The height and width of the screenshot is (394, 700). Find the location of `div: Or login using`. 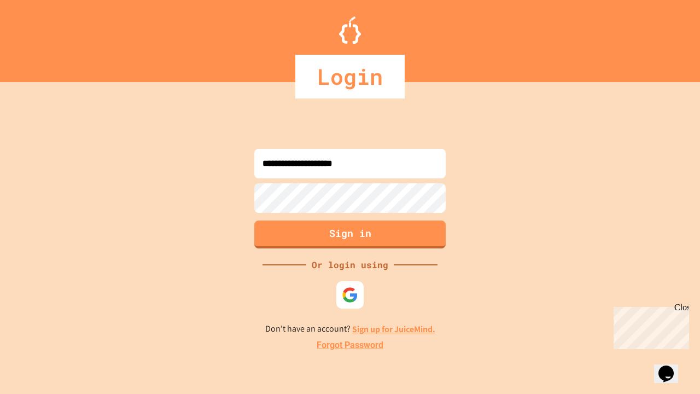

div: Or login using is located at coordinates (350, 265).